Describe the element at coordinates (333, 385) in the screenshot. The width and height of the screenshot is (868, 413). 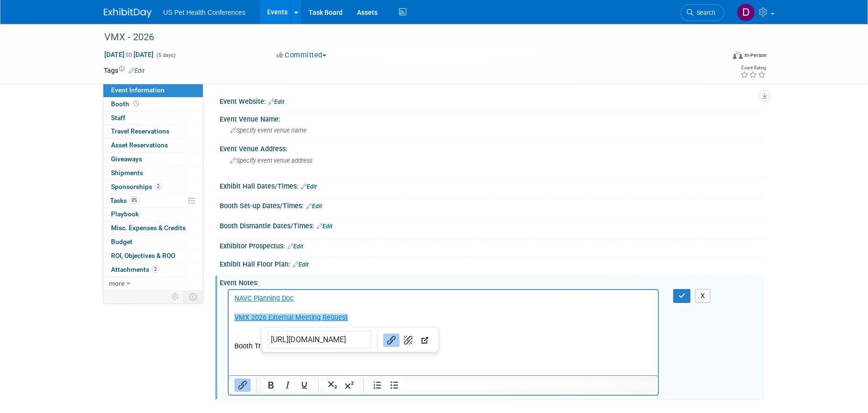
I see `button: Subscript` at that location.